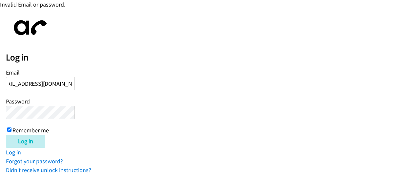 This screenshot has width=420, height=181. Describe the element at coordinates (26, 141) in the screenshot. I see `input: Log in` at that location.